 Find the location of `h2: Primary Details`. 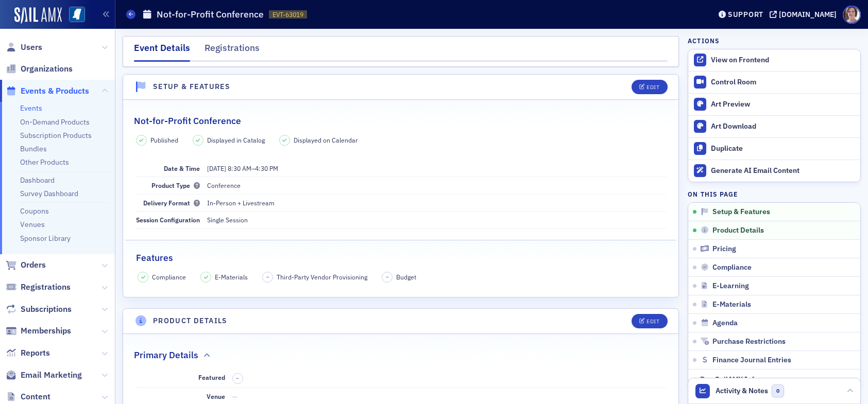

h2: Primary Details is located at coordinates (166, 355).